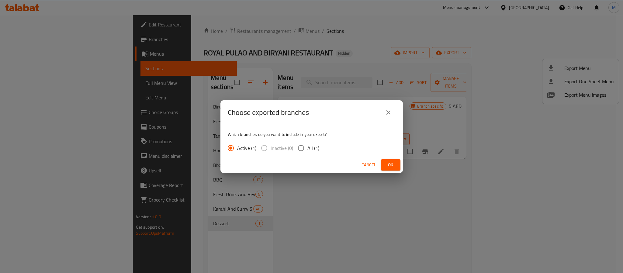 The width and height of the screenshot is (623, 273). I want to click on button: Cancel, so click(369, 165).